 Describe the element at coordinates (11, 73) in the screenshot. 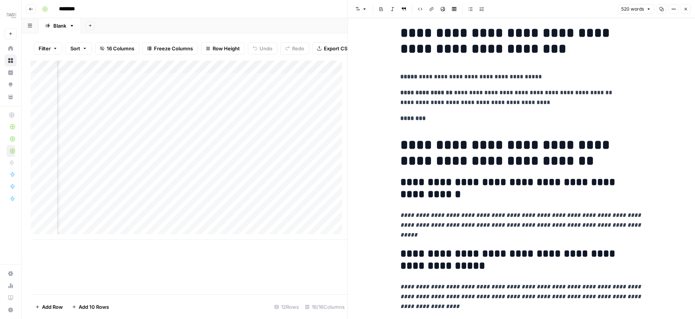

I see `a: Insights` at that location.